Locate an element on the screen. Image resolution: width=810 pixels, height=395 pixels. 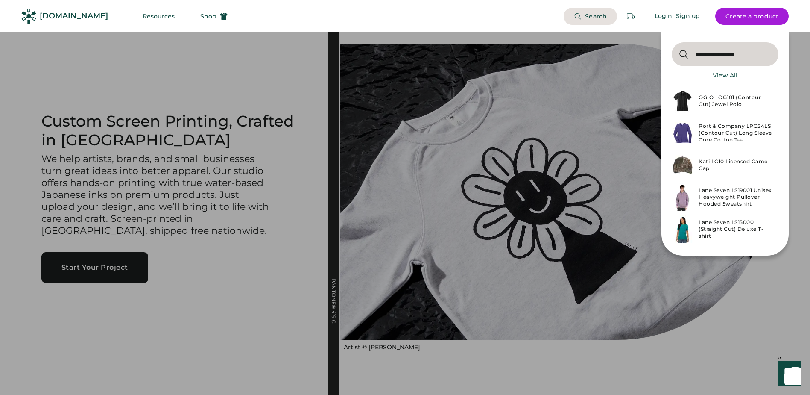
div: Lane Seven LS15000 (Straight Cut) Deluxe T-shirt is located at coordinates (736, 229).